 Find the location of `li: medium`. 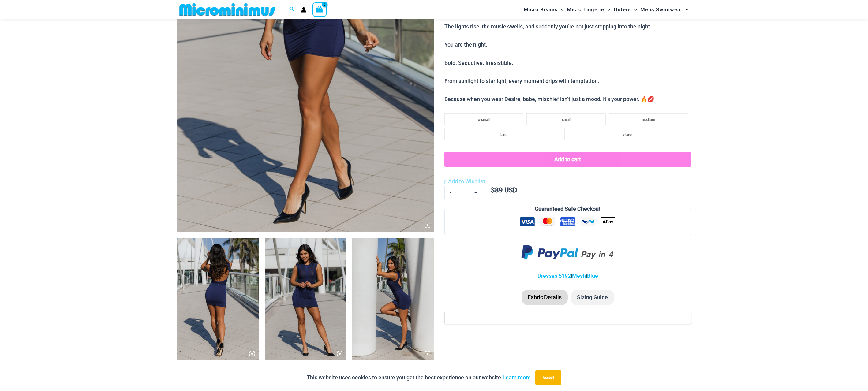

li: medium is located at coordinates (648, 119).